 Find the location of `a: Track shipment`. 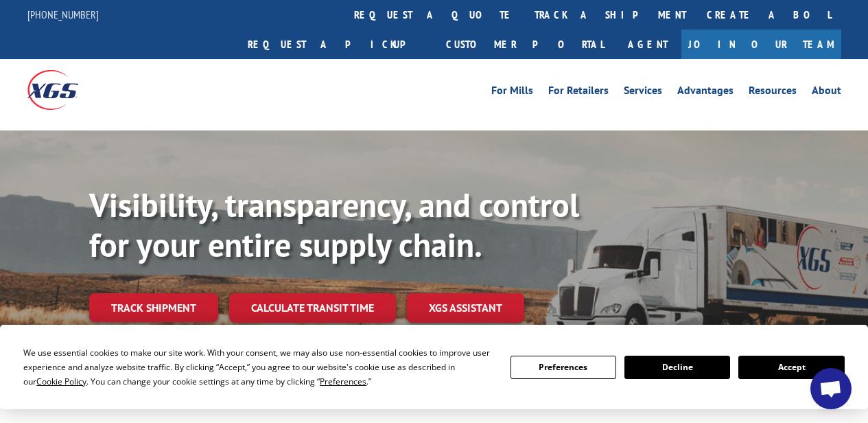

a: Track shipment is located at coordinates (154, 307).